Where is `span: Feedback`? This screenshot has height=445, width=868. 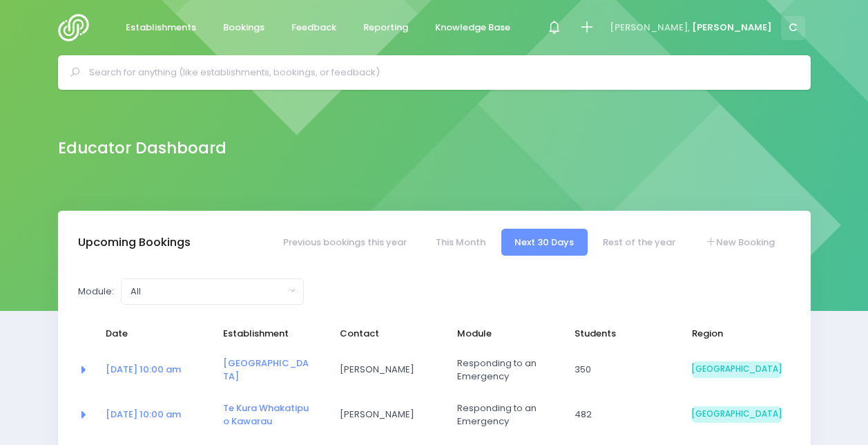 span: Feedback is located at coordinates (314, 28).